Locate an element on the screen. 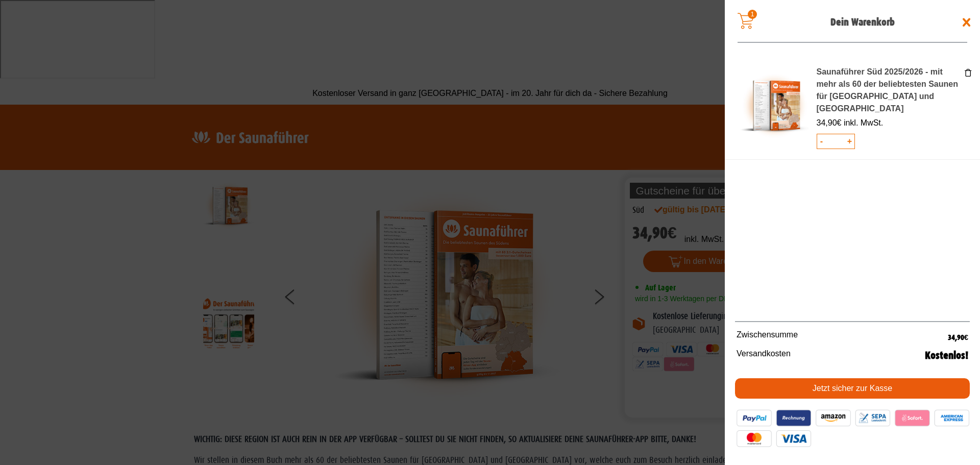 The width and height of the screenshot is (980, 465). span: inkl. MwSt. is located at coordinates (863, 123).